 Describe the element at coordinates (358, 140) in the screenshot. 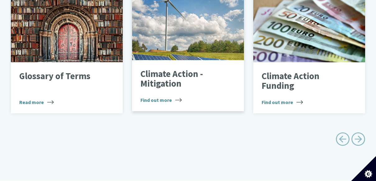

I see `a: Next page` at that location.